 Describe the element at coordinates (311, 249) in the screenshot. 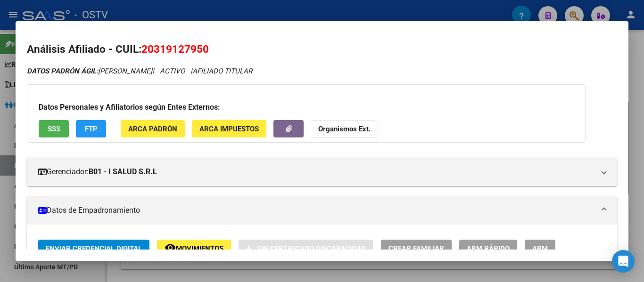

I see `span: Sin Certificado Discapacidad` at that location.